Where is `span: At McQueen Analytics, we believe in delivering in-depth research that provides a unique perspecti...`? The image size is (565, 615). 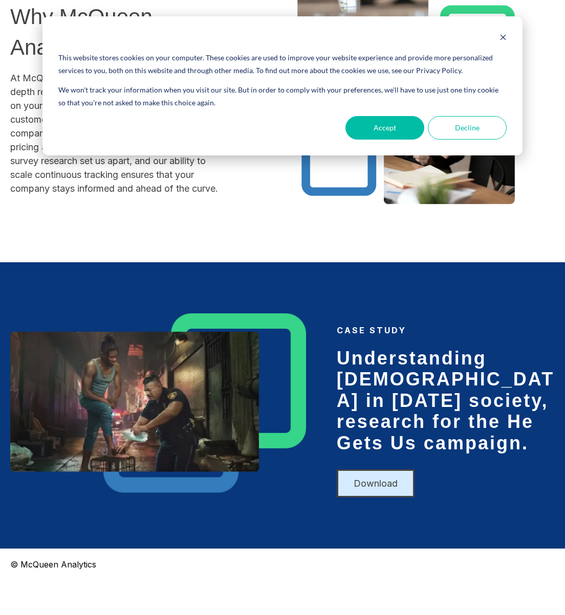
span: At McQueen Analytics, we believe in delivering in-depth research that provides a unique perspecti... is located at coordinates (117, 133).